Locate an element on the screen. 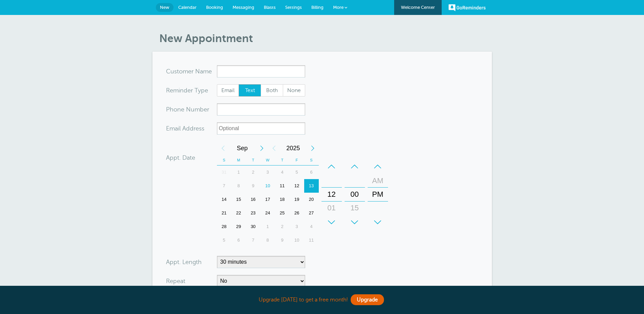 This screenshot has height=314, width=644. div: 26 is located at coordinates (297, 213).